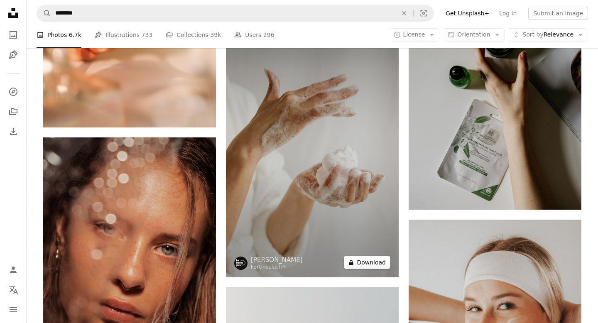  Describe the element at coordinates (414, 34) in the screenshot. I see `span: License` at that location.